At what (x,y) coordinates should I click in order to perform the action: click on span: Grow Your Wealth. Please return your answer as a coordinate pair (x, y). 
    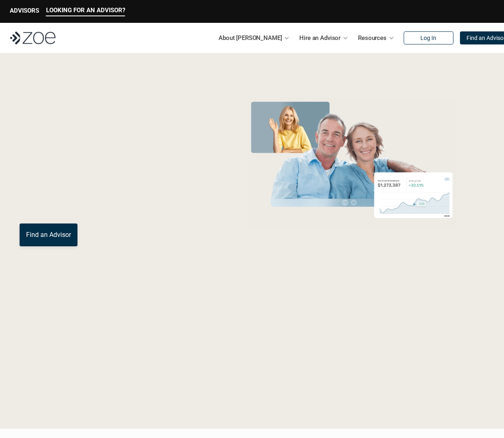
    Looking at the image, I should click on (110, 106).